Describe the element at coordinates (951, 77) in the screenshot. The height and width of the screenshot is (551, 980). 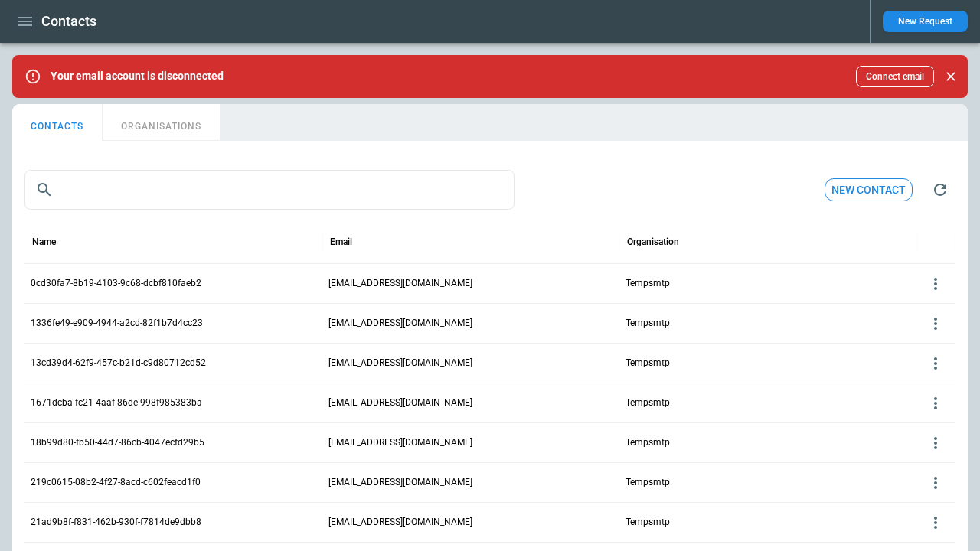
I see `button: Close` at that location.